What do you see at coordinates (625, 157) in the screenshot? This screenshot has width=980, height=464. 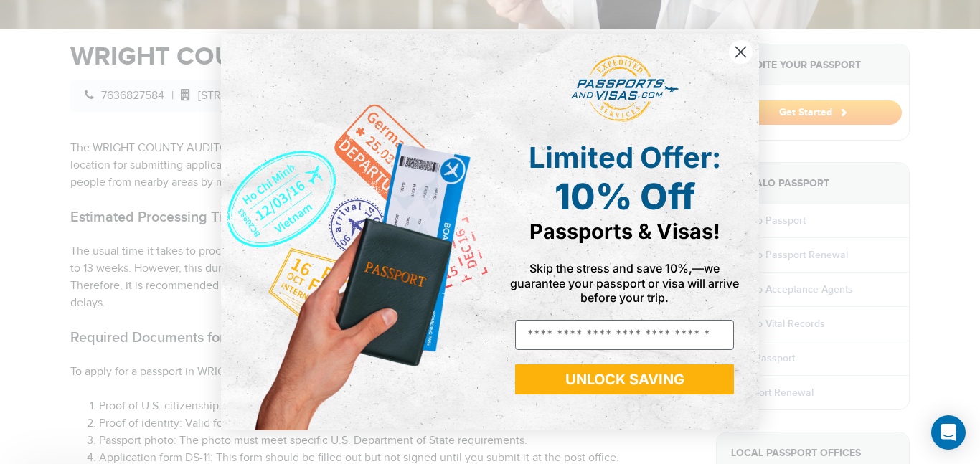 I see `span: Limited Offer:` at bounding box center [625, 157].